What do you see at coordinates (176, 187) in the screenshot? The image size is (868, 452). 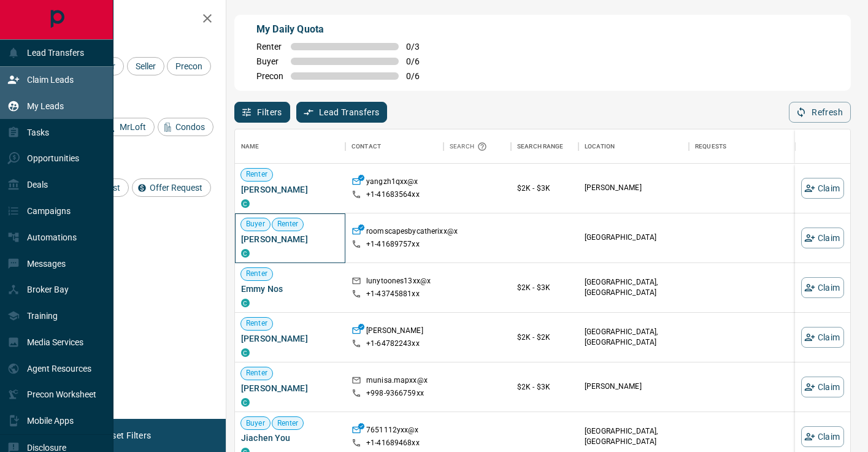 I see `span: Offer Request` at bounding box center [176, 187].